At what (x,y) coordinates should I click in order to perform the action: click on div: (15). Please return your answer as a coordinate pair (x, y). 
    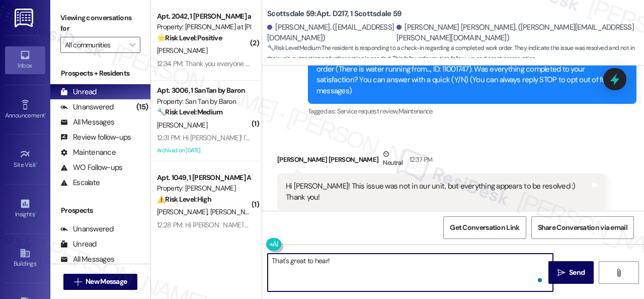
    Looking at the image, I should click on (142, 107).